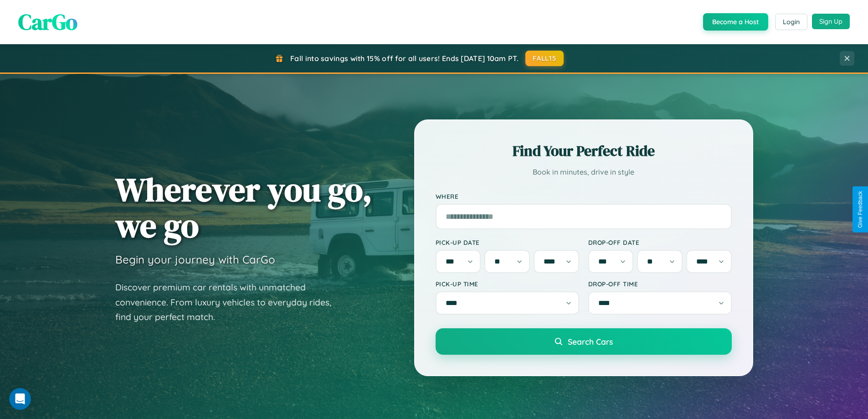 The width and height of the screenshot is (868, 419). What do you see at coordinates (195, 259) in the screenshot?
I see `h3: Begin your journey with CarGo` at bounding box center [195, 259].